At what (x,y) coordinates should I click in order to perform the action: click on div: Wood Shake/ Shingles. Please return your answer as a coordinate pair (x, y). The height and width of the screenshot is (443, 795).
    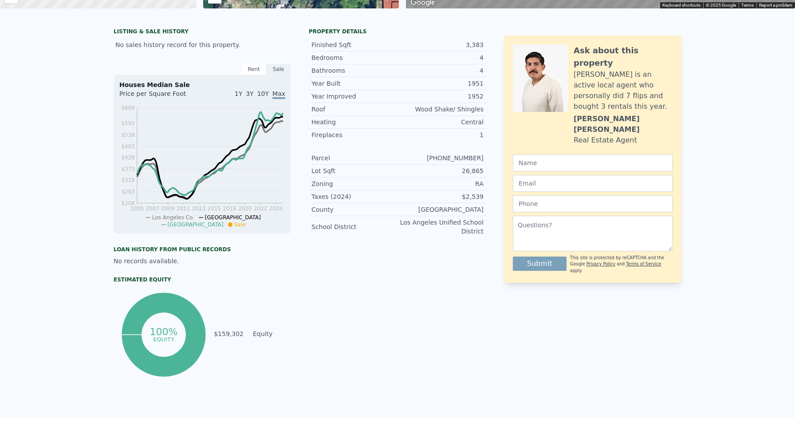
    Looking at the image, I should click on (441, 109).